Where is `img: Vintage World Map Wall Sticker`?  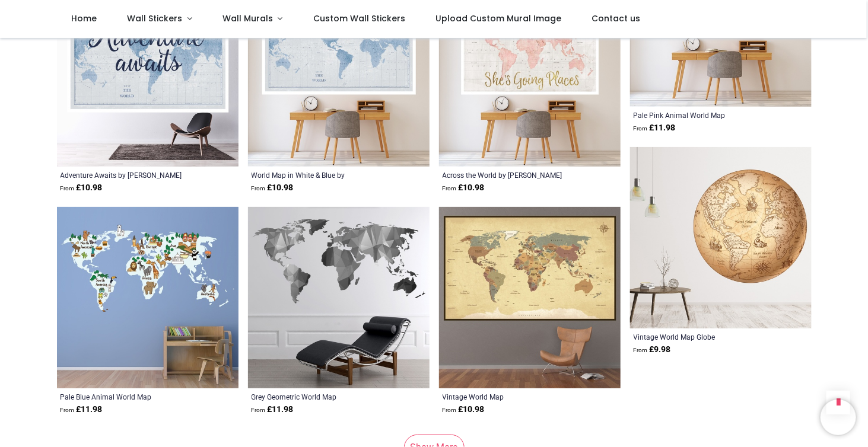
img: Vintage World Map Wall Sticker is located at coordinates (530, 298).